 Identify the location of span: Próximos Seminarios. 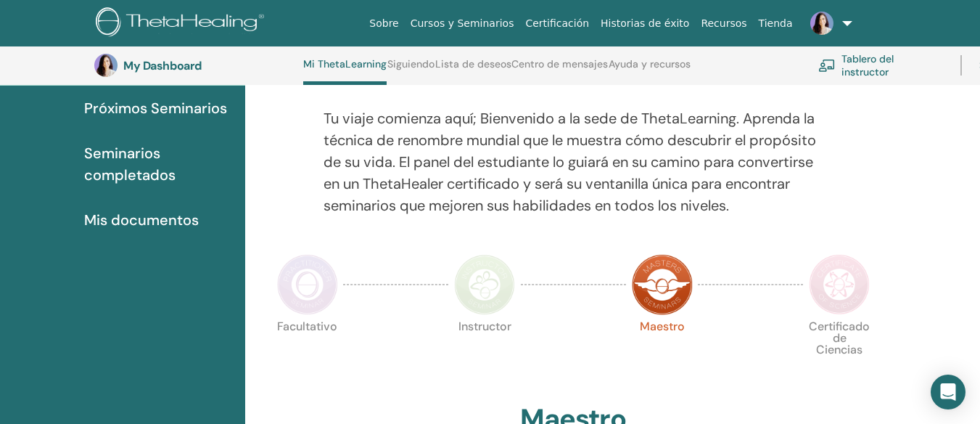
(155, 108).